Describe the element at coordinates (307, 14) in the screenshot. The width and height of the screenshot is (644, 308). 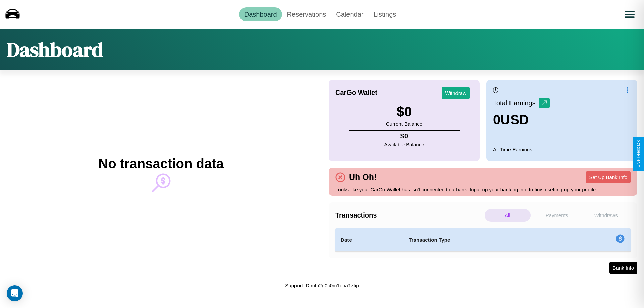
I see `a: Reservations` at that location.